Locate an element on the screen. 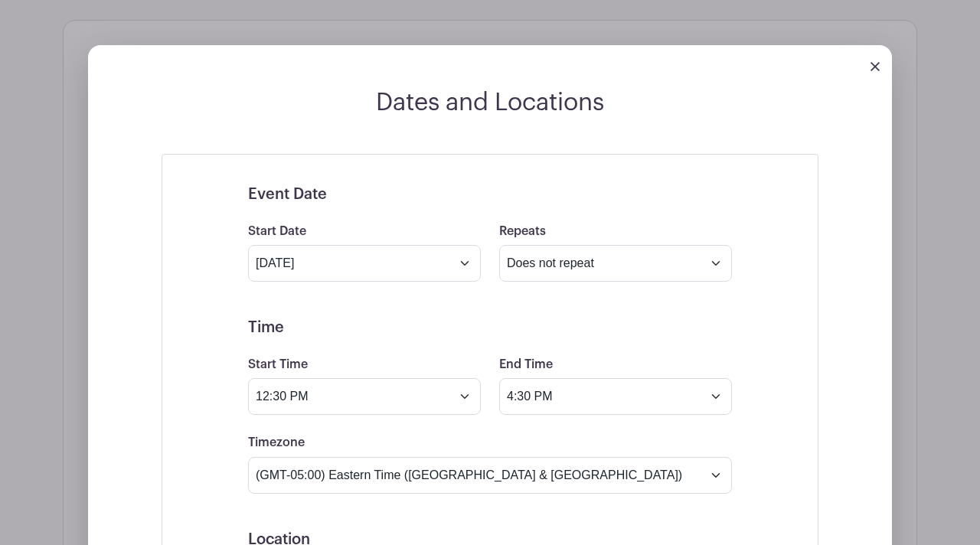  label: Repeats is located at coordinates (522, 231).